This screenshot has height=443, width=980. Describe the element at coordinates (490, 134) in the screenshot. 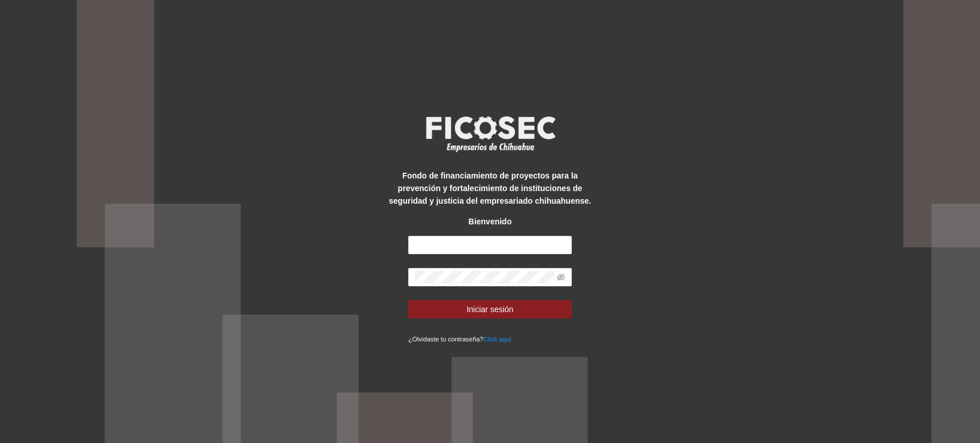

I see `img: logo` at that location.